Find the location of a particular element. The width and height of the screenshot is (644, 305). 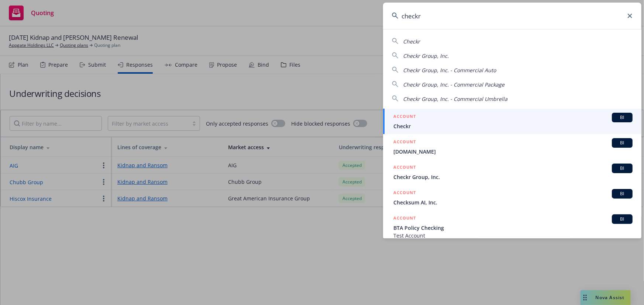

span: Test Account is located at coordinates (513, 236).